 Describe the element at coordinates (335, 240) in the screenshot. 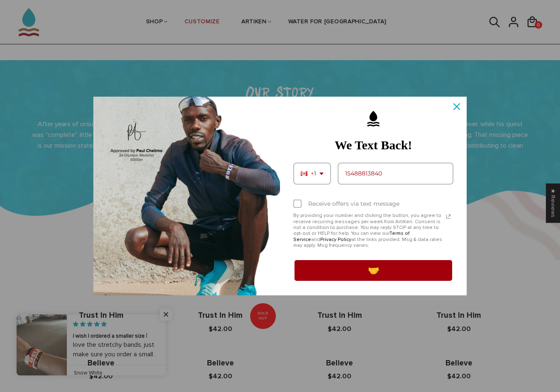

I see `a: Privacy Policy` at that location.